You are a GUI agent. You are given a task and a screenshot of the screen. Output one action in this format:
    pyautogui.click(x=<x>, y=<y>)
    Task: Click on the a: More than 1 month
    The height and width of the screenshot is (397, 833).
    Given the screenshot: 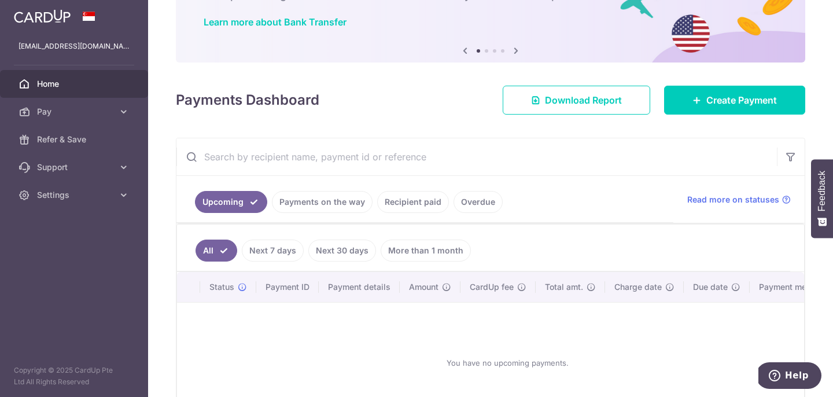 What is the action you would take?
    pyautogui.click(x=426, y=251)
    